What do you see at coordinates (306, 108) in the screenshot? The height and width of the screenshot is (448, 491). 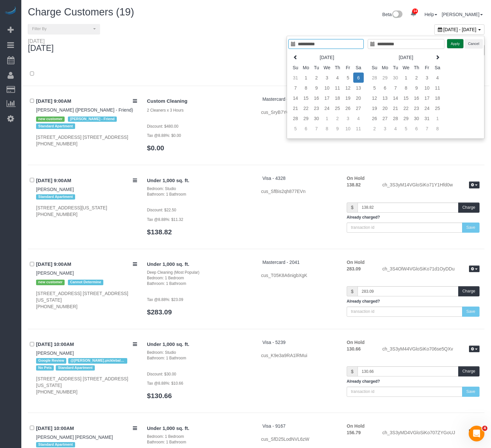 I see `td: 22` at bounding box center [306, 108].